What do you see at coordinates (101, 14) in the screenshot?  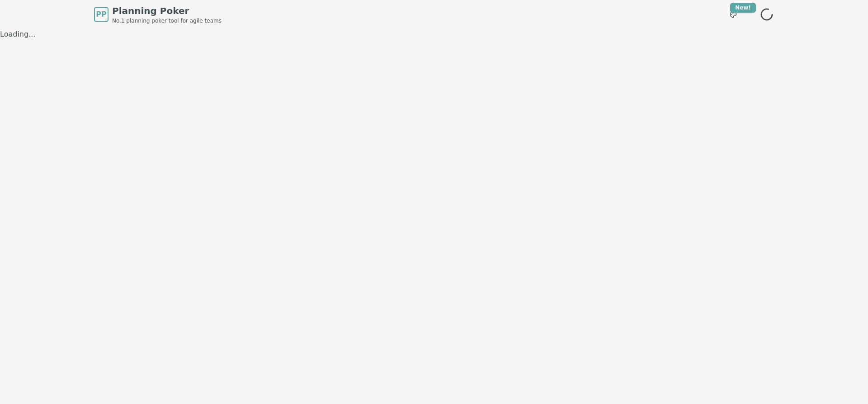 I see `span: PP` at bounding box center [101, 14].